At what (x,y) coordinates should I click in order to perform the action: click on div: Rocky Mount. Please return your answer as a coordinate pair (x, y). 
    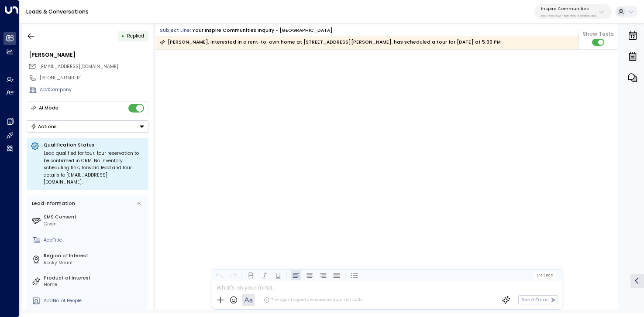
    Looking at the image, I should click on (95, 263).